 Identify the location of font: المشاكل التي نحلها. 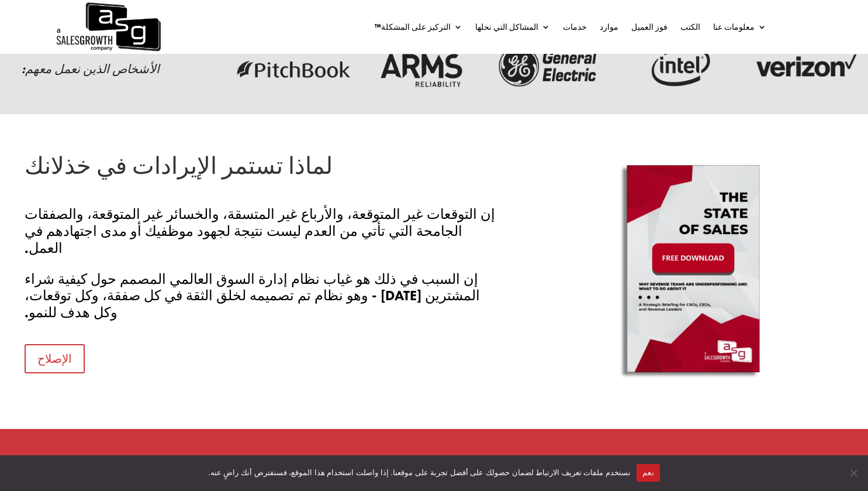
(507, 27).